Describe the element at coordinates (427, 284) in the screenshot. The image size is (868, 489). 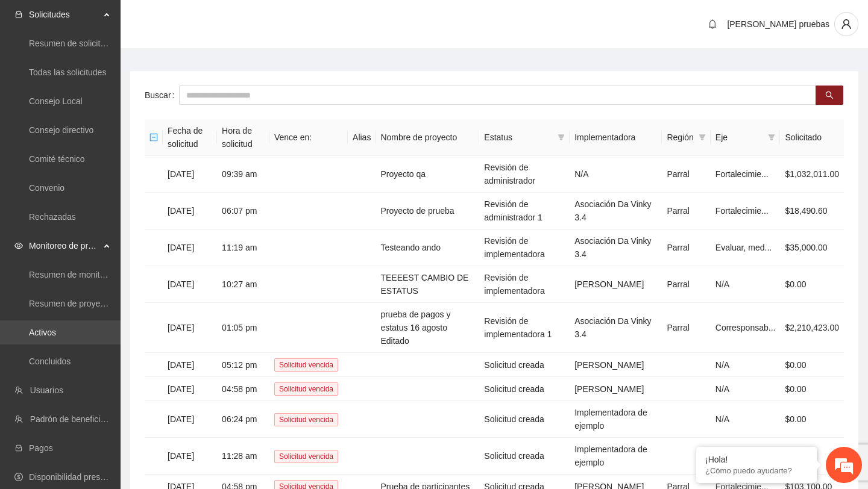
I see `td: TEEEEST CAMBIO DE ESTATUS` at that location.